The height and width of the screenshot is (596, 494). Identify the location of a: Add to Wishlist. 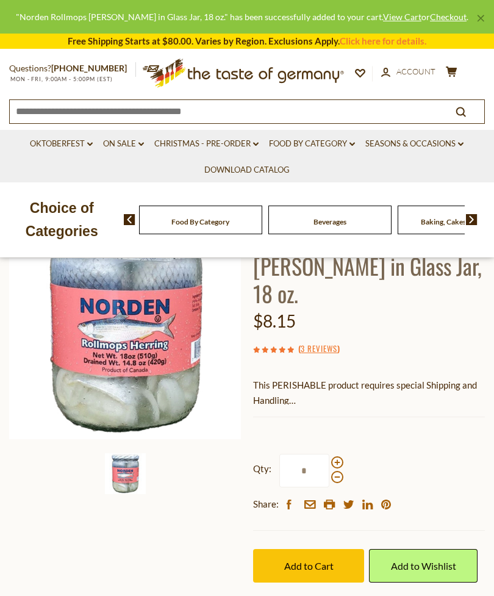
(423, 566).